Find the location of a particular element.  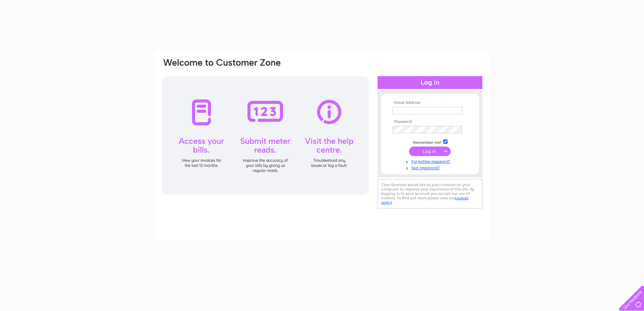

a: Not registered? is located at coordinates (431, 167).